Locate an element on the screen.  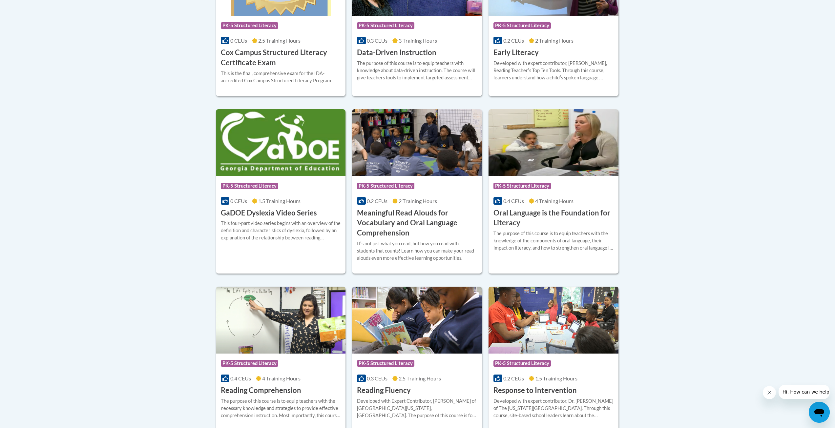
a: Course LogoPK-5 Structured Literacy0.2 CEUs2 Training Hours Meaningful Read Alouds for Vocabulary... is located at coordinates (417, 191).